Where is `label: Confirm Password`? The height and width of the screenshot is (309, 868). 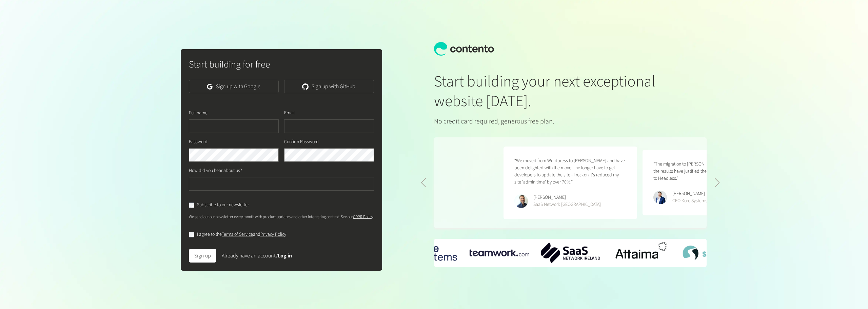
label: Confirm Password is located at coordinates (302, 142).